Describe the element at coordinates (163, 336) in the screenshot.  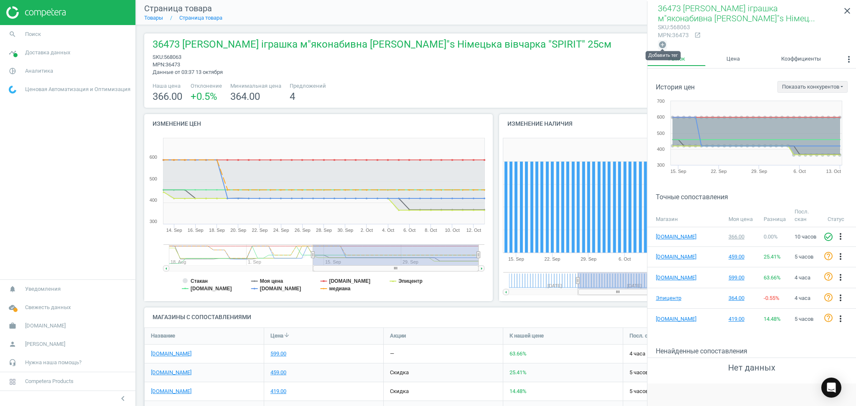
I see `span: Название` at that location.